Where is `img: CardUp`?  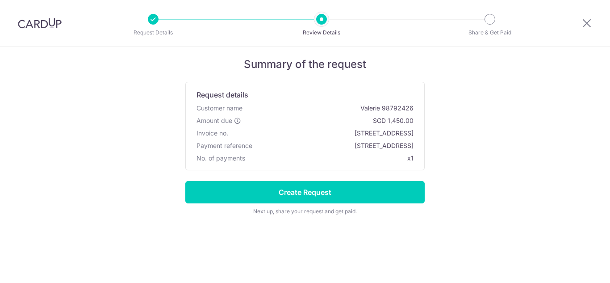
img: CardUp is located at coordinates (40, 23).